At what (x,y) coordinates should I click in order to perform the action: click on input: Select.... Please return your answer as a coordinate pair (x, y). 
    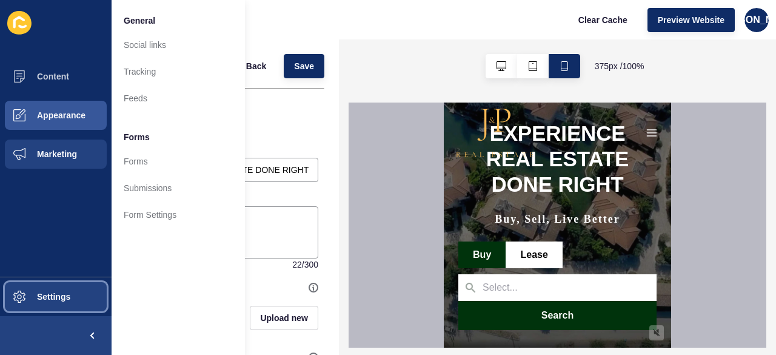
    Looking at the image, I should click on (69, 185).